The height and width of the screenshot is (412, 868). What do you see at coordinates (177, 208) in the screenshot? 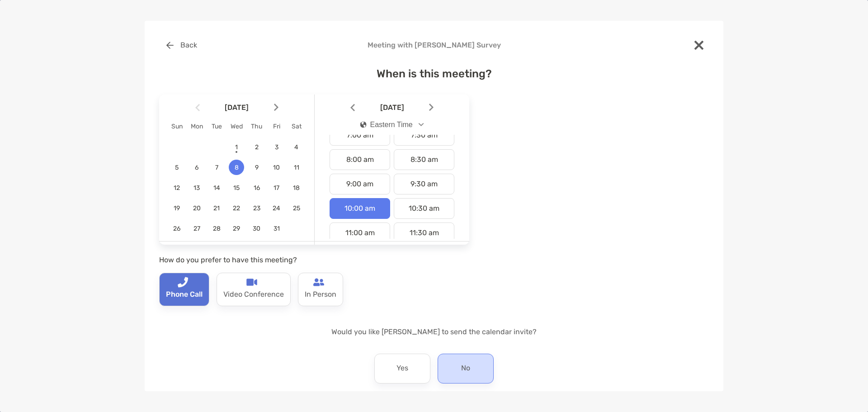
I see `span: 19` at bounding box center [177, 208].